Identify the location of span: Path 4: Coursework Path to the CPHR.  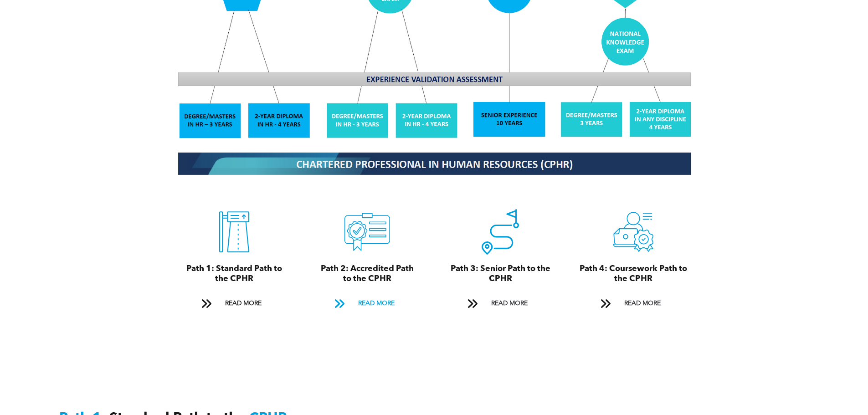
(633, 274).